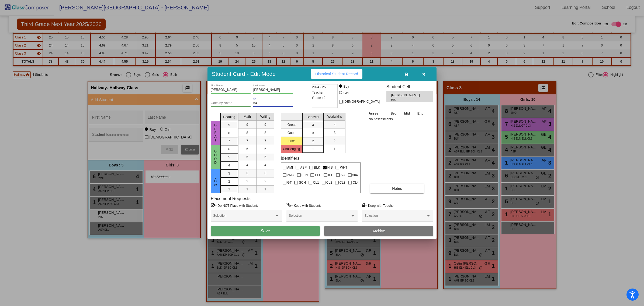  Describe the element at coordinates (346, 93) in the screenshot. I see `div: Girl` at that location.